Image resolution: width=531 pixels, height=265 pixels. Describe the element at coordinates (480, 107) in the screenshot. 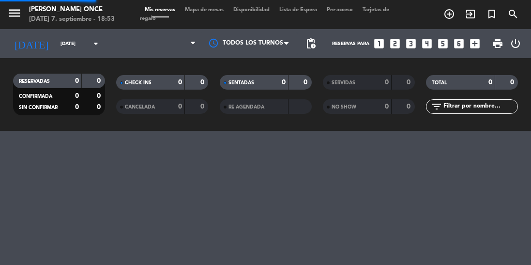

I see `input: Filtrar por nombre...` at that location.